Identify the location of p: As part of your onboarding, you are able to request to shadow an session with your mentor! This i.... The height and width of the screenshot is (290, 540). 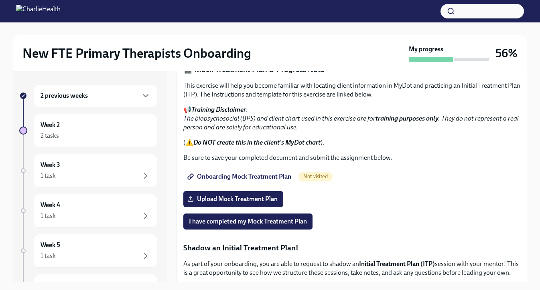
(352, 269).